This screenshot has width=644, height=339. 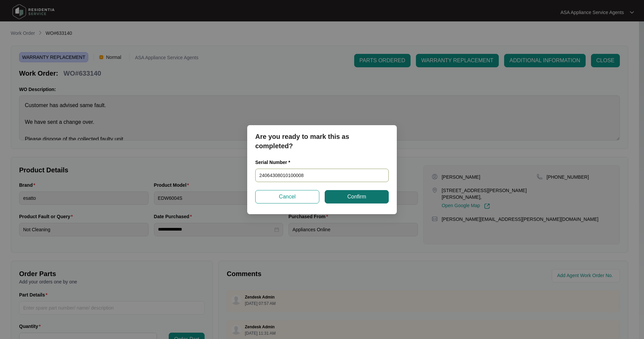 I want to click on p: Are you ready to mark this as, so click(x=322, y=136).